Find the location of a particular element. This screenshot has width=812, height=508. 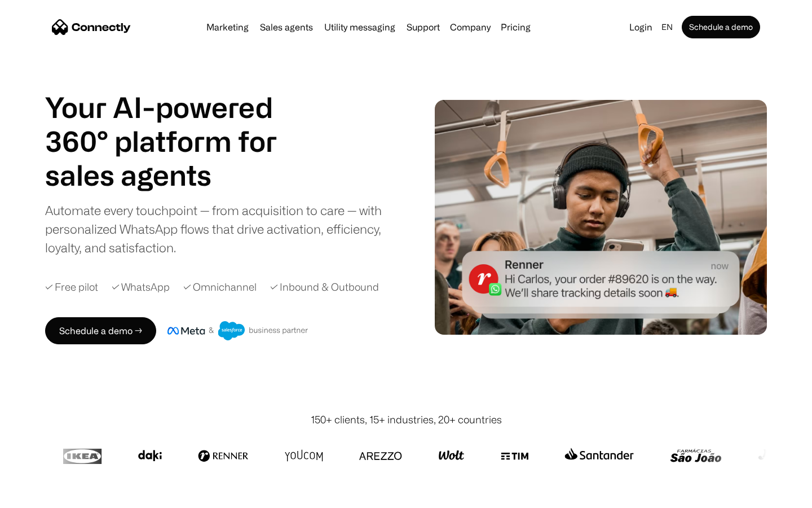

img: Meta and Salesforce business partner badge. is located at coordinates (238, 330).